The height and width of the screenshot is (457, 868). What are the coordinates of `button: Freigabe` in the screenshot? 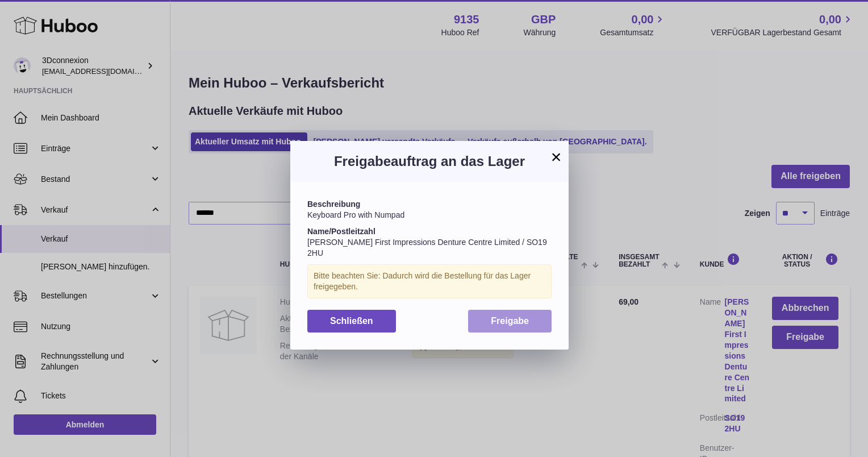 It's located at (510, 321).